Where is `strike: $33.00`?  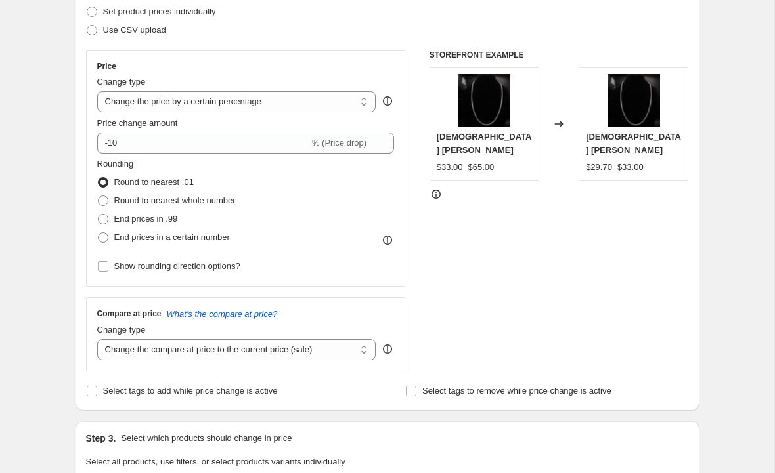
strike: $33.00 is located at coordinates (630, 167).